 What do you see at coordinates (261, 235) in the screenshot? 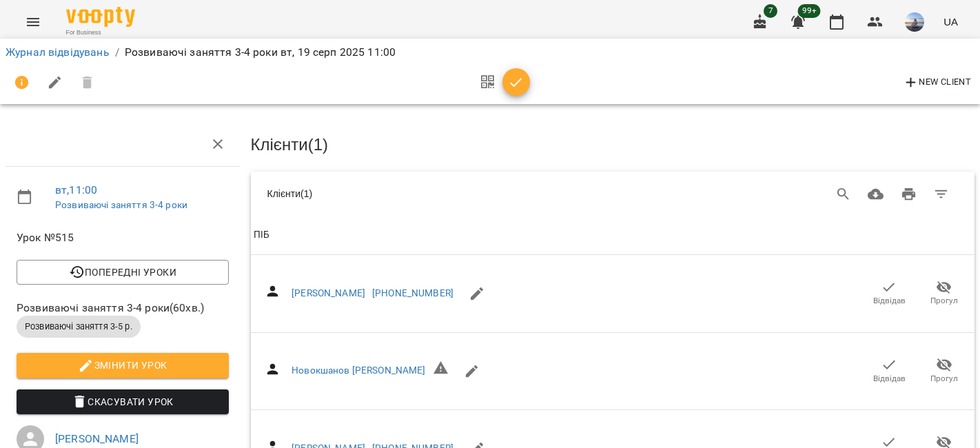
I see `div: Sort` at bounding box center [261, 235].